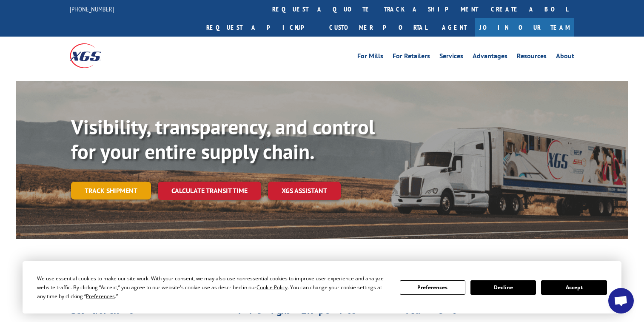 This screenshot has height=322, width=644. What do you see at coordinates (524, 27) in the screenshot?
I see `a: Join Our Team` at bounding box center [524, 27].